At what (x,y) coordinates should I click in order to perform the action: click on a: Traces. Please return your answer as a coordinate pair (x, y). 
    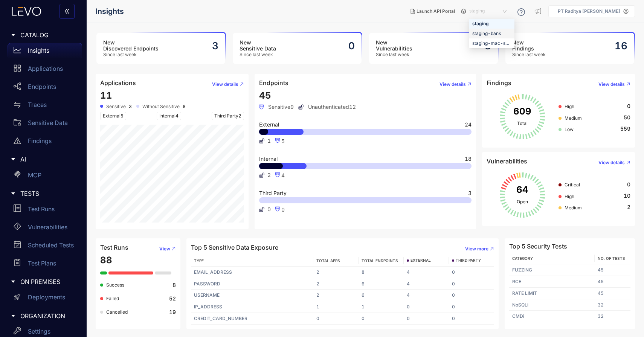
    Looking at the image, I should click on (45, 106).